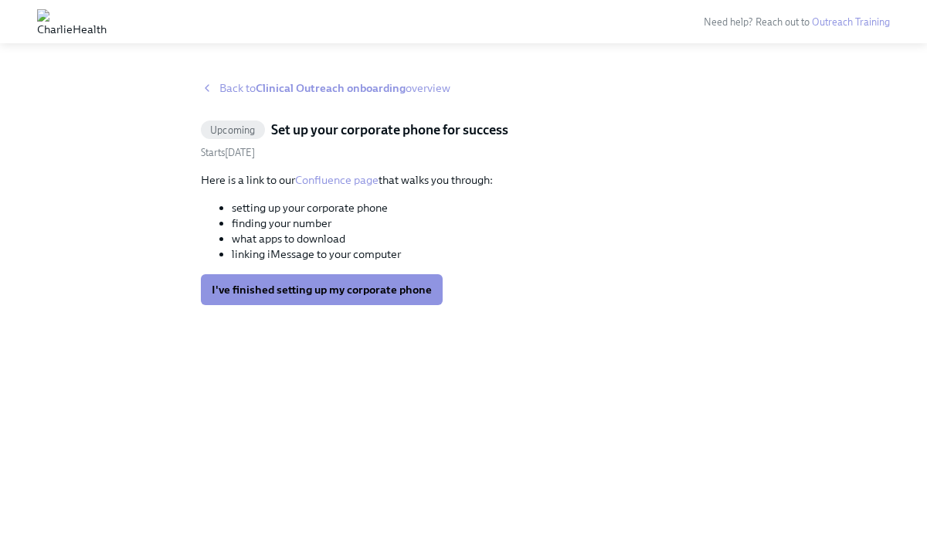  I want to click on li: setting up your corporate phone, so click(479, 208).